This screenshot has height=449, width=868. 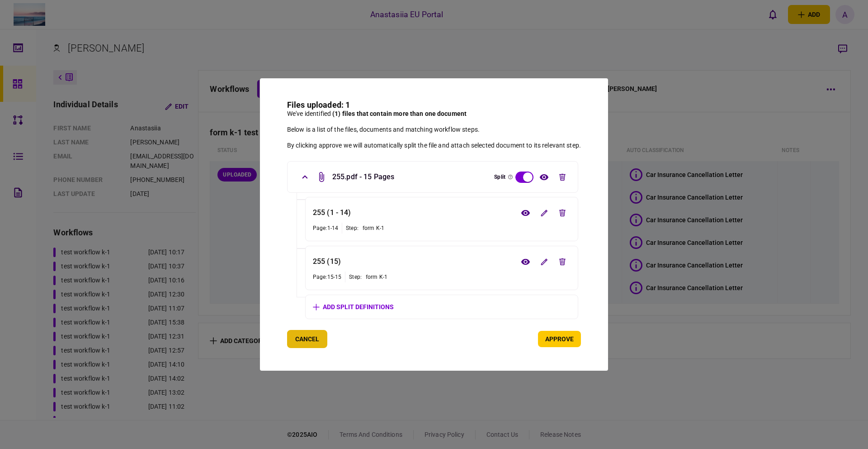 I want to click on div: Page: 1-14, so click(x=325, y=228).